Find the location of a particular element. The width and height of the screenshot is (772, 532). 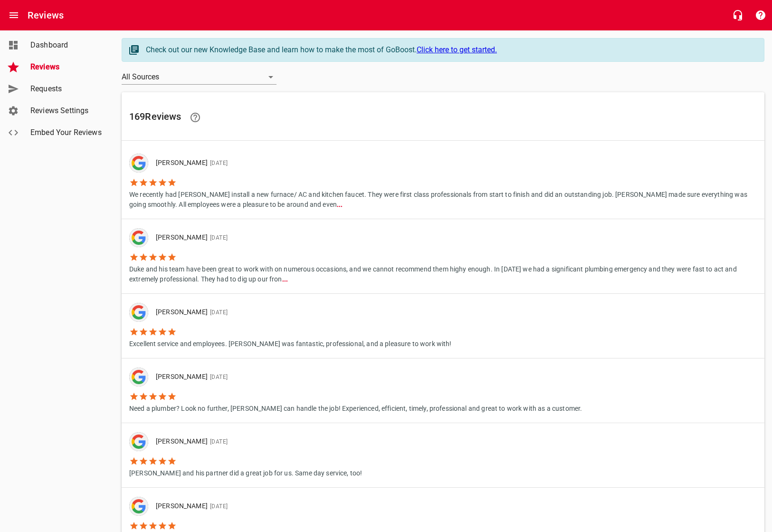

div: Check out our new Knowledge Base and learn how to make the most of GoBoost. is located at coordinates (450, 50).